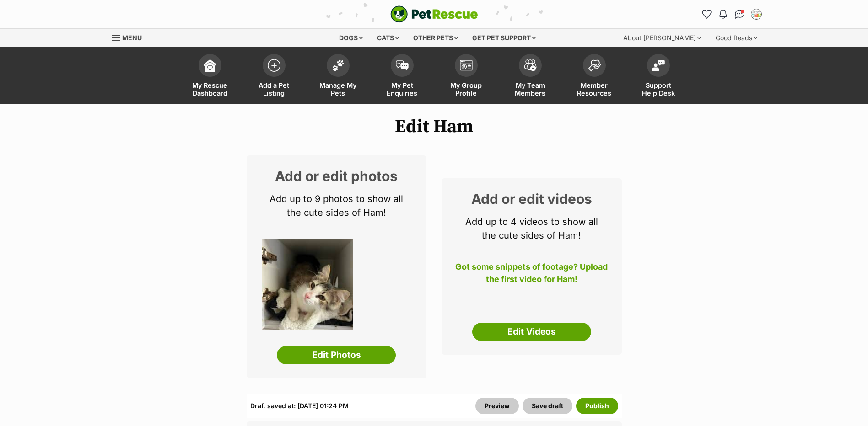 This screenshot has width=868, height=426. What do you see at coordinates (532, 332) in the screenshot?
I see `a: Edit Videos` at bounding box center [532, 332].